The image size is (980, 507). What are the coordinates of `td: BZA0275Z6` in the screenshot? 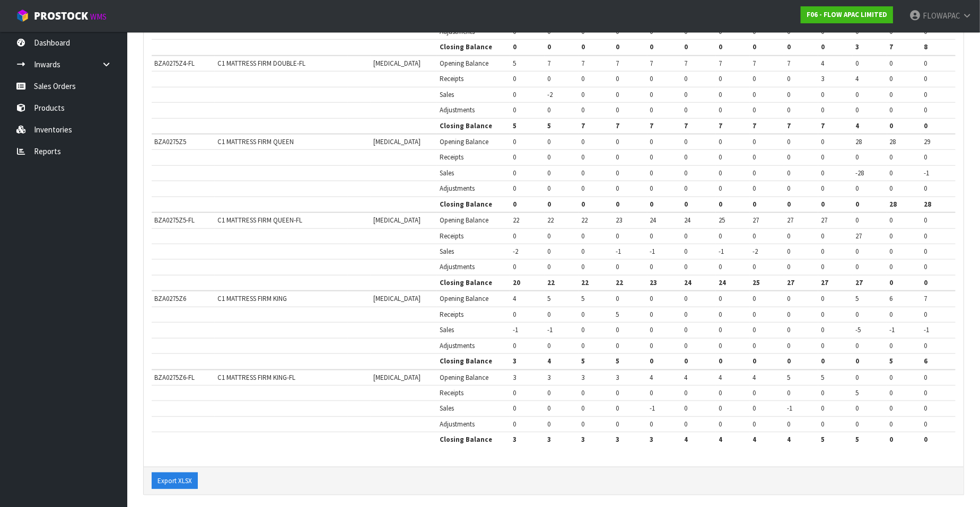 It's located at (183, 299).